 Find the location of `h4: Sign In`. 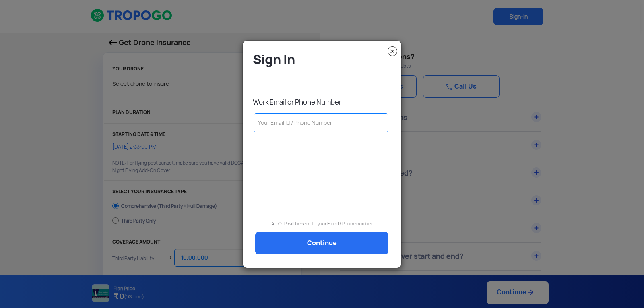

h4: Sign In is located at coordinates (324, 59).